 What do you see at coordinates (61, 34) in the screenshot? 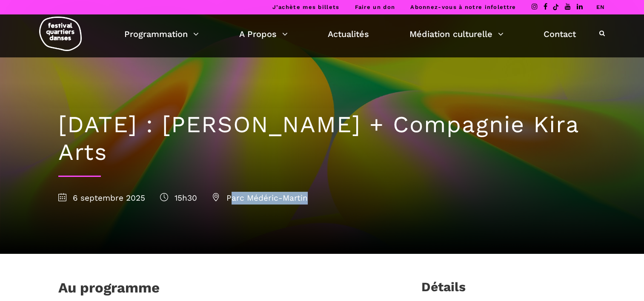
I see `img: logo-fqd-med` at bounding box center [61, 34].